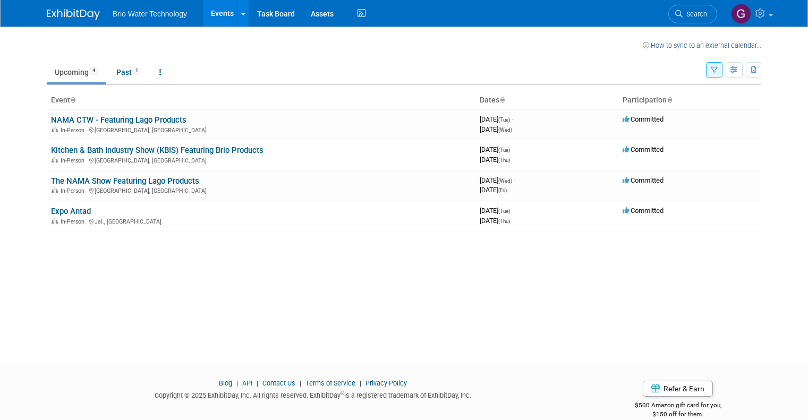 This screenshot has width=808, height=420. What do you see at coordinates (695, 14) in the screenshot?
I see `span: Search` at bounding box center [695, 14].